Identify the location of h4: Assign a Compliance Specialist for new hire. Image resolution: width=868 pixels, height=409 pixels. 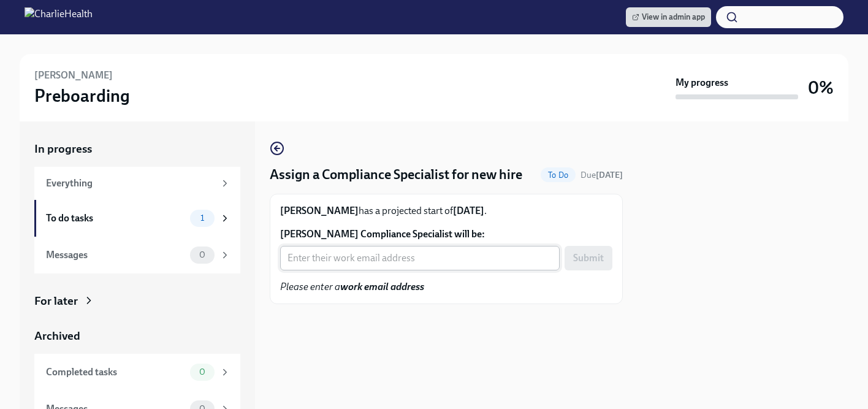
(396, 175).